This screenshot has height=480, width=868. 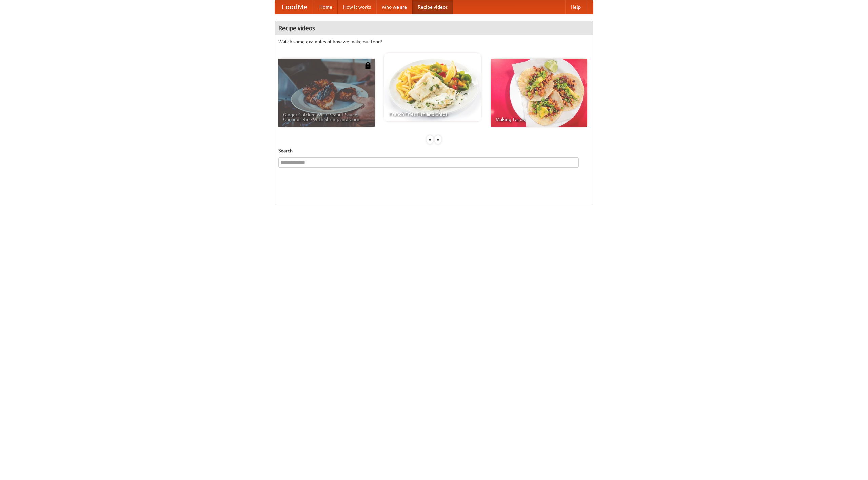 What do you see at coordinates (539, 120) in the screenshot?
I see `span: Making Tacos` at bounding box center [539, 120].